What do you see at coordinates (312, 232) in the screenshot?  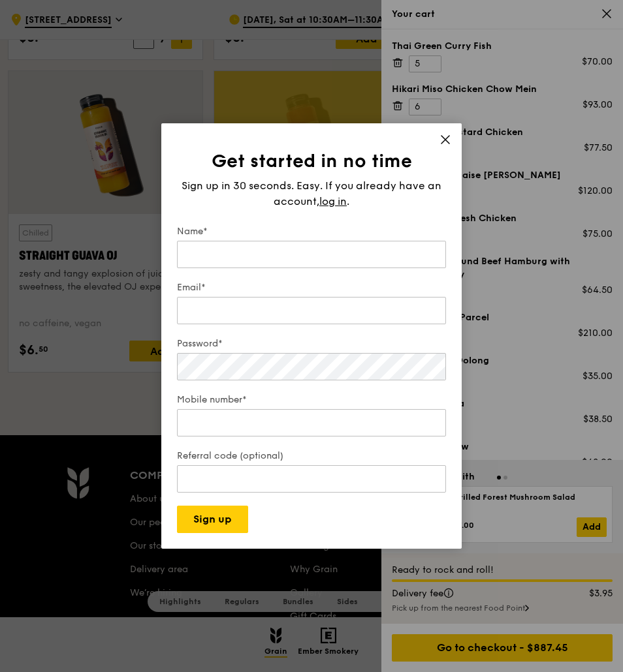 I see `label: Name*` at bounding box center [312, 232].